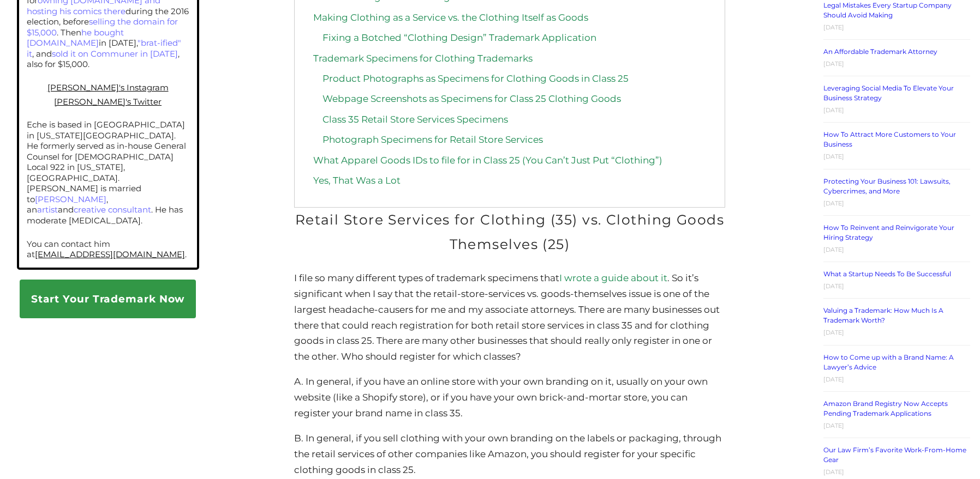 The image size is (980, 479). What do you see at coordinates (887, 9) in the screenshot?
I see `a: Legal Mistakes Every Startup Company Should Avoid Making` at bounding box center [887, 9].